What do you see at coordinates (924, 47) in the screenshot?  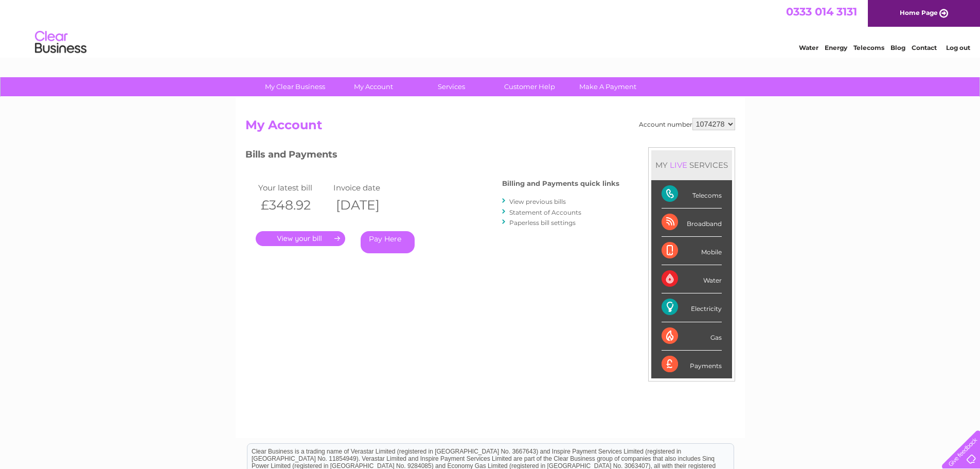 I see `a: Contact` at bounding box center [924, 47].